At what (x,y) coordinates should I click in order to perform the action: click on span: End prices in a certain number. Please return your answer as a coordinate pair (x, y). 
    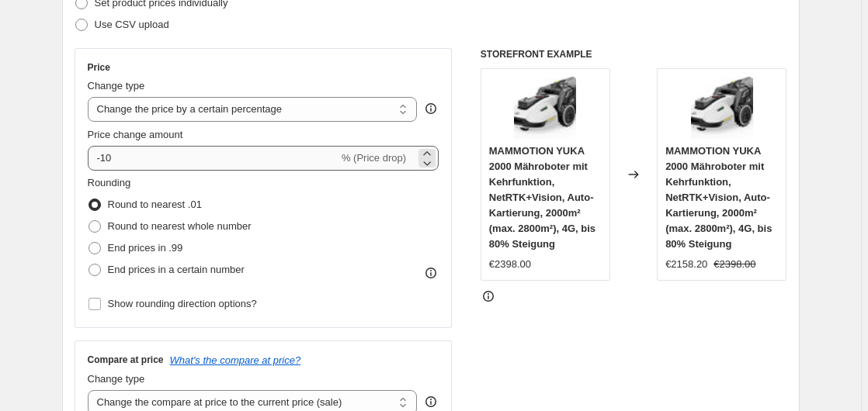
    Looking at the image, I should click on (176, 269).